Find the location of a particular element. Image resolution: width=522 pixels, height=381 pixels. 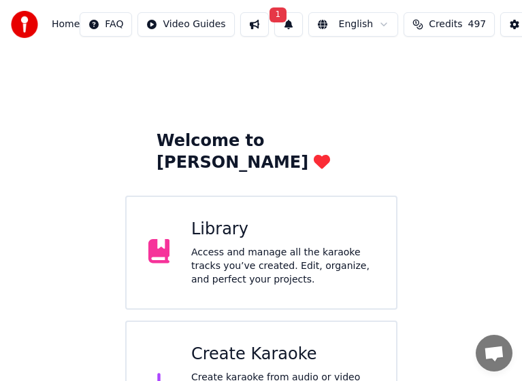

button: FAQ is located at coordinates (105, 24).